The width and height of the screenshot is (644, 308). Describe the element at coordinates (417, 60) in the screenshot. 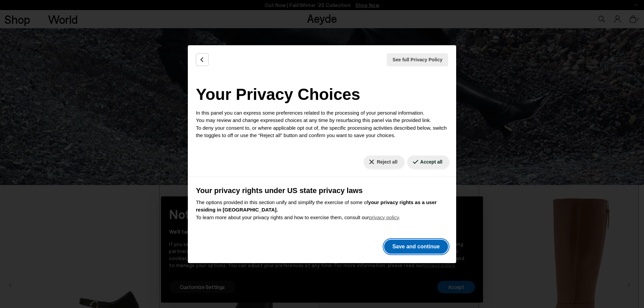

I see `button: See full Privacy Policy` at that location.